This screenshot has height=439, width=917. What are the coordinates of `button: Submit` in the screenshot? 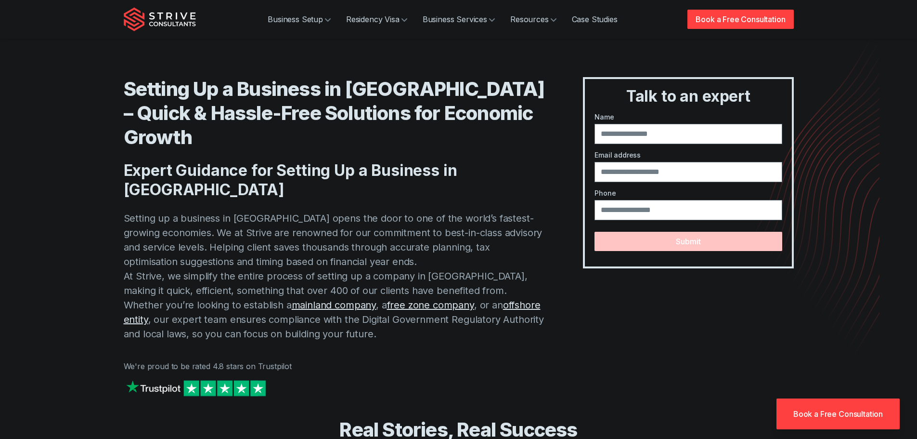 It's located at (688, 241).